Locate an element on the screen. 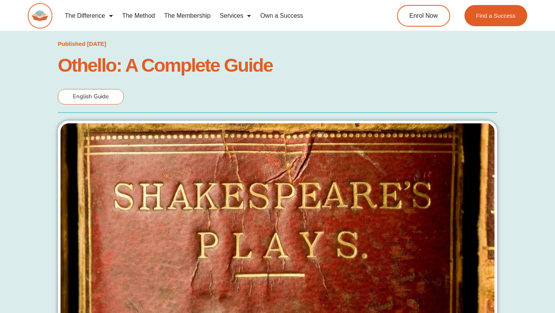  a: Enrol Now is located at coordinates (423, 16).